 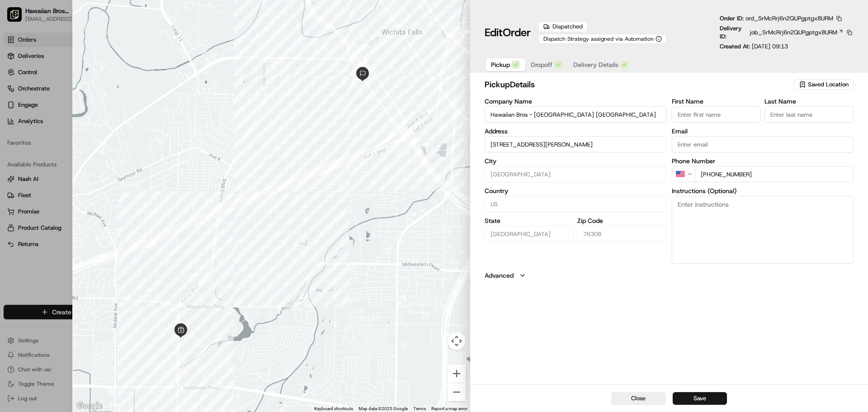 I want to click on label: Phone Number, so click(x=762, y=161).